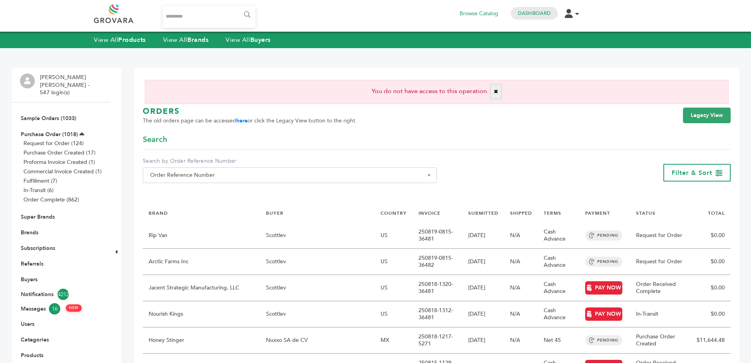 The width and height of the screenshot is (751, 363). Describe the element at coordinates (437, 314) in the screenshot. I see `td: 250818-1312-36481` at that location.